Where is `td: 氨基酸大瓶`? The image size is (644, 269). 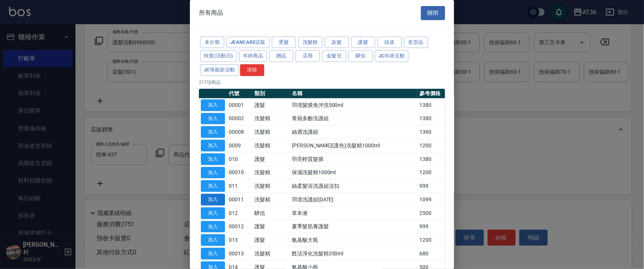 td: 氨基酸大瓶 is located at coordinates (354, 240).